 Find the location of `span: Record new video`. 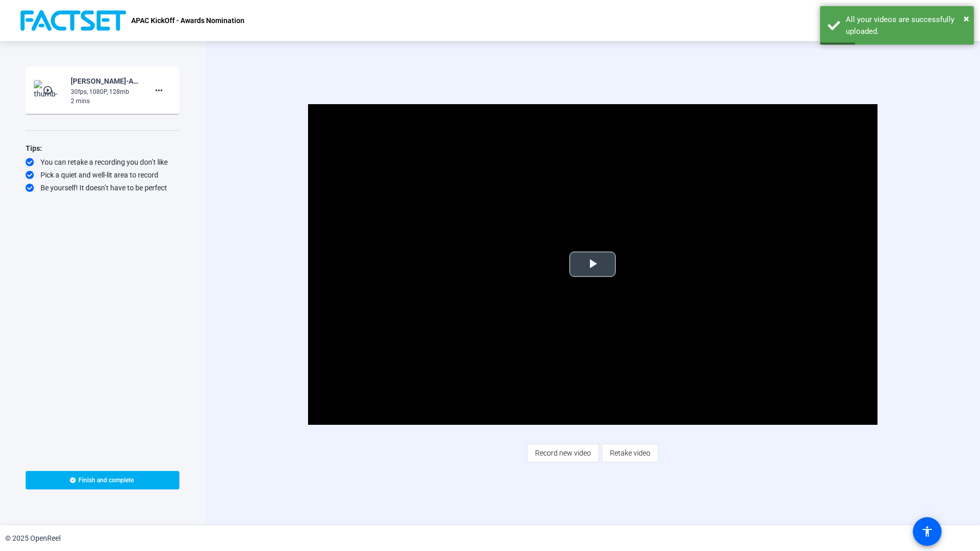

span: Record new video is located at coordinates (563, 453).